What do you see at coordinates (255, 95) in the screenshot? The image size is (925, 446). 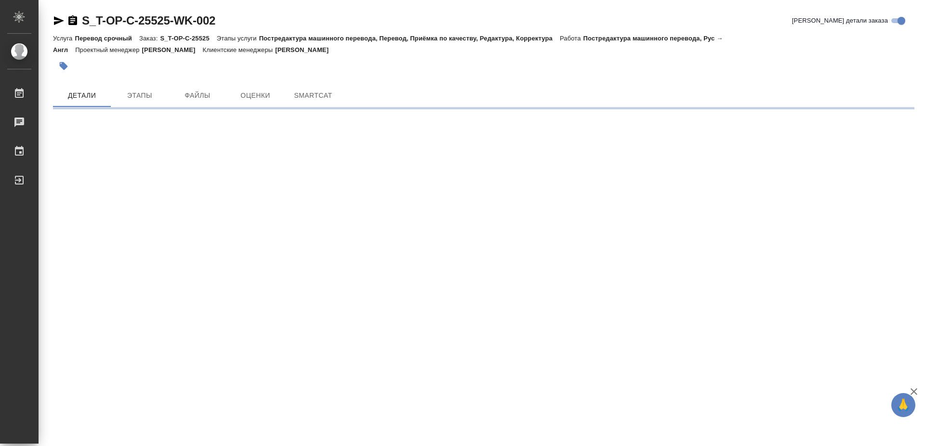 I see `span: Оценки` at bounding box center [255, 95].